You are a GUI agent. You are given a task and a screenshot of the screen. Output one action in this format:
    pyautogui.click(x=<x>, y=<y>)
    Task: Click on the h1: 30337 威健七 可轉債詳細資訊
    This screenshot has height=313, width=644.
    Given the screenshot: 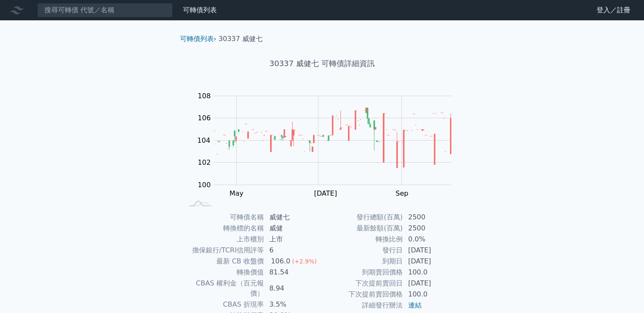 What is the action you would take?
    pyautogui.click(x=323, y=63)
    